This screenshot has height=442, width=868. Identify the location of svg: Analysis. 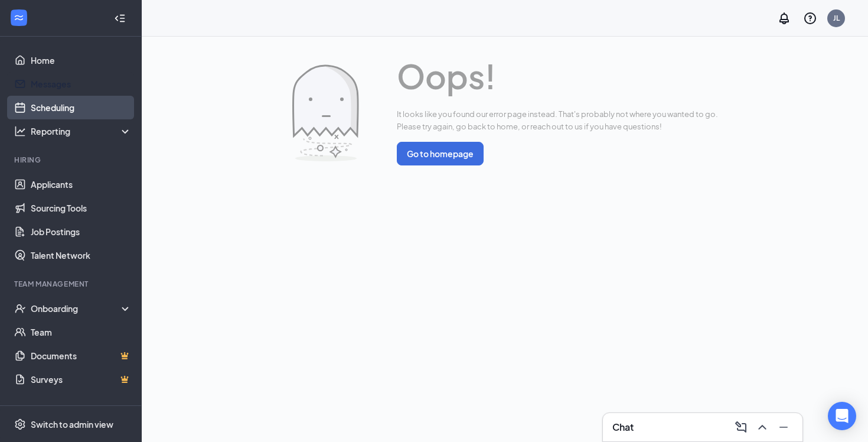
(20, 131).